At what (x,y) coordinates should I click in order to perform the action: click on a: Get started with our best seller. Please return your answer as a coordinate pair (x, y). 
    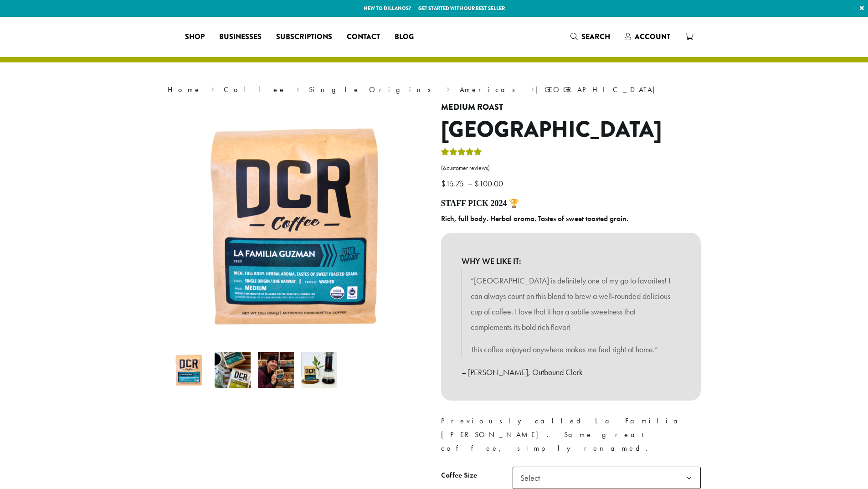
    Looking at the image, I should click on (461, 8).